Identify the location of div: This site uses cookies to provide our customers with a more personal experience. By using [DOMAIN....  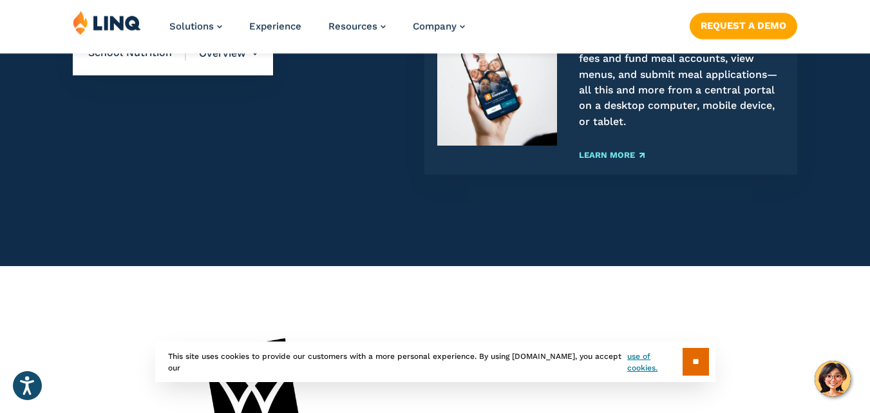
(435, 361).